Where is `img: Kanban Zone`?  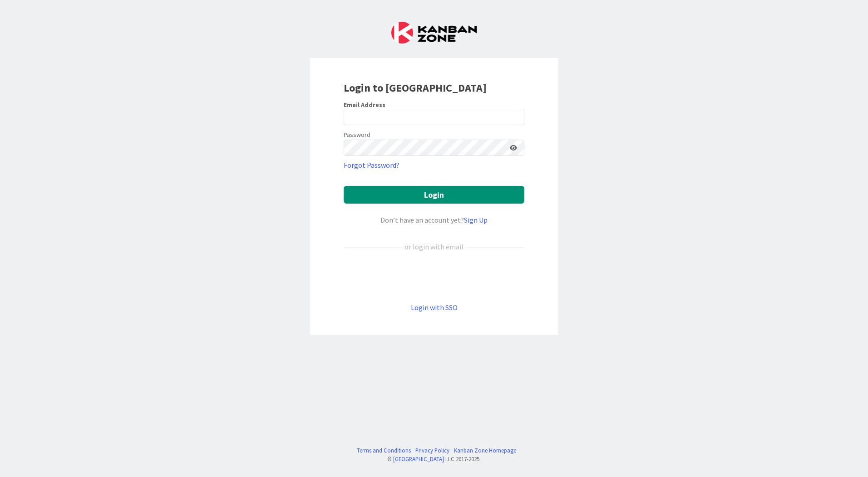
img: Kanban Zone is located at coordinates (434, 33).